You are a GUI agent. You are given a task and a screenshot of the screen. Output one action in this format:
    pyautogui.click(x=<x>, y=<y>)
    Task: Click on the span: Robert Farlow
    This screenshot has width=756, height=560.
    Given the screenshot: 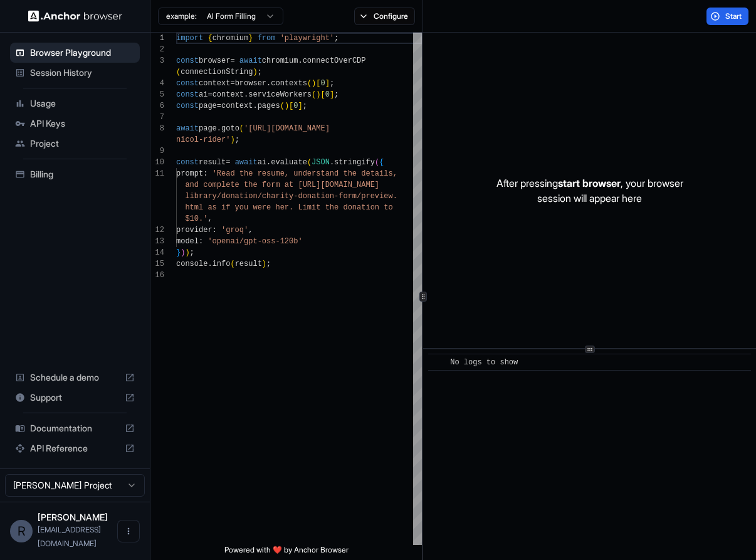 What is the action you would take?
    pyautogui.click(x=73, y=517)
    